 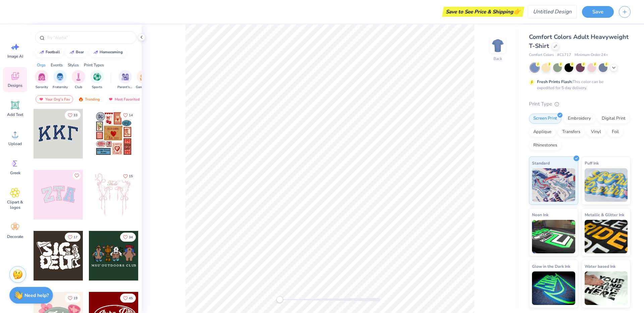 I want to click on div: filter for Club, so click(x=78, y=80).